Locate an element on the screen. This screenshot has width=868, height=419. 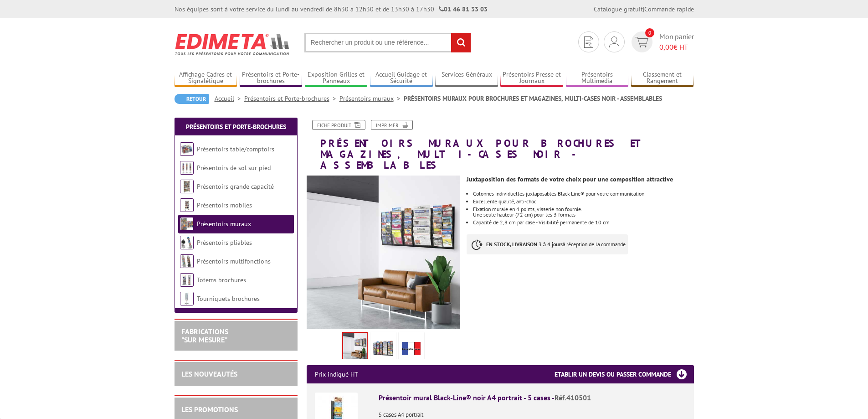
img: Totems brochures is located at coordinates (187, 280).